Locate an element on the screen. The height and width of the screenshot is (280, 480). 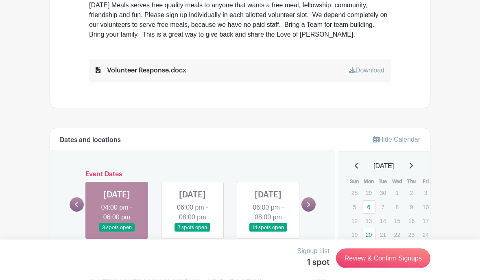
p: 1 is located at coordinates (397, 193).